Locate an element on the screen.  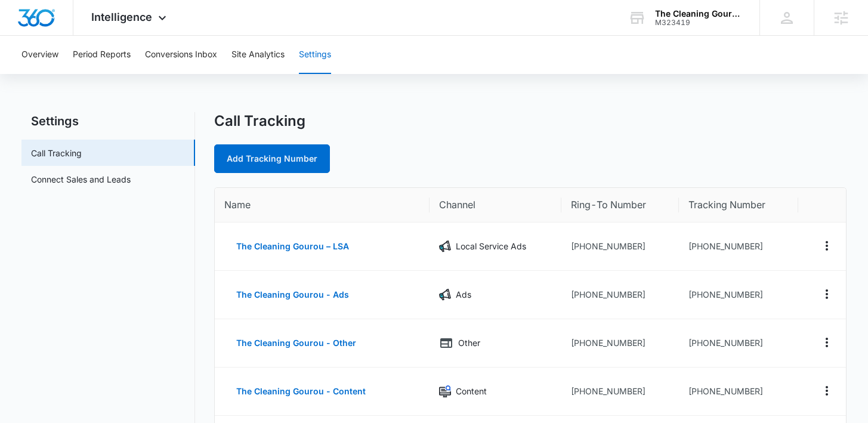
button: The Cleaning Gourou – LSA is located at coordinates (292, 246).